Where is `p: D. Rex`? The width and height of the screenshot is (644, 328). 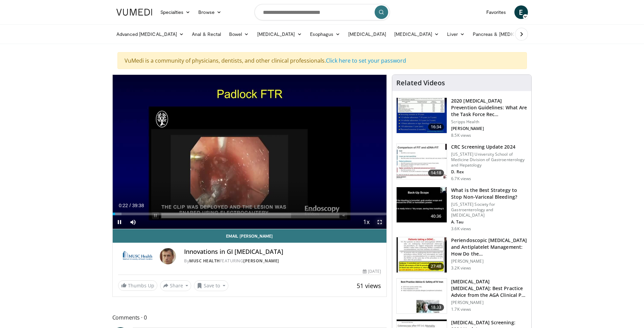
p: D. Rex is located at coordinates (489, 172).